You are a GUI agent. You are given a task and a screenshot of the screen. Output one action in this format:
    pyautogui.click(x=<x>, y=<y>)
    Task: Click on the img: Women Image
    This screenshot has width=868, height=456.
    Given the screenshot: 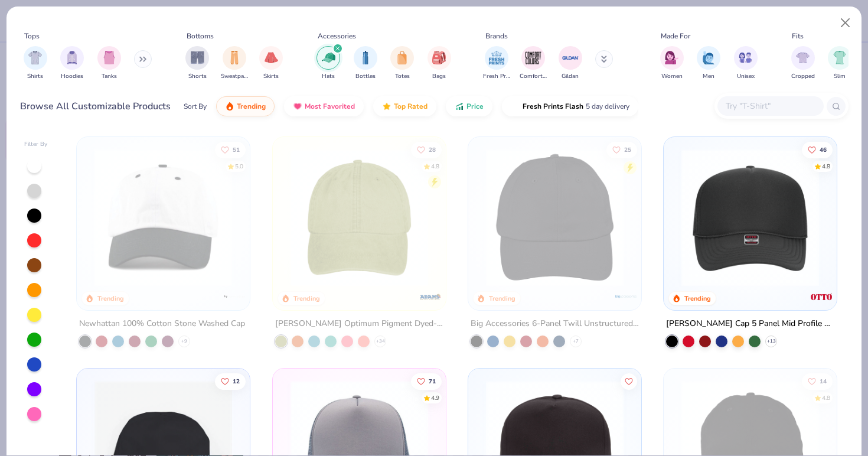 What is the action you would take?
    pyautogui.click(x=671, y=57)
    